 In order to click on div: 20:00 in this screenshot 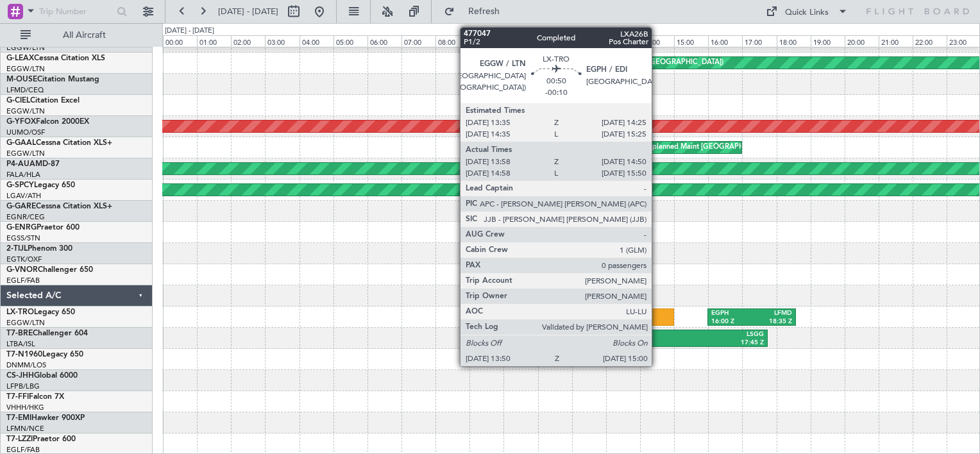, I will do `click(862, 41)`.